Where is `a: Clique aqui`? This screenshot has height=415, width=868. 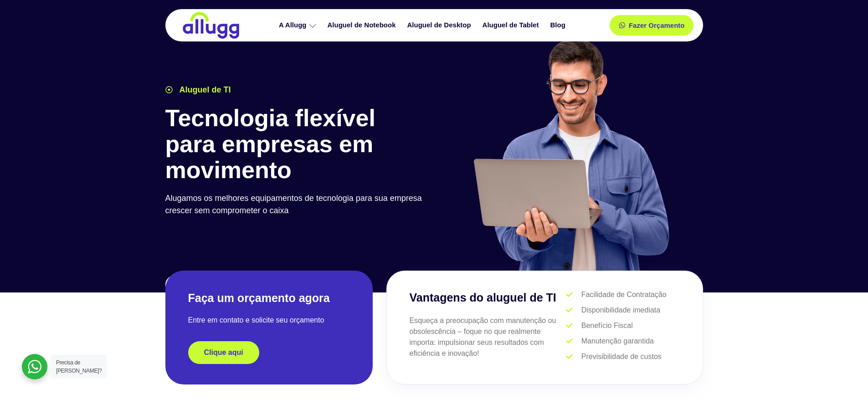 a: Clique aqui is located at coordinates (224, 352).